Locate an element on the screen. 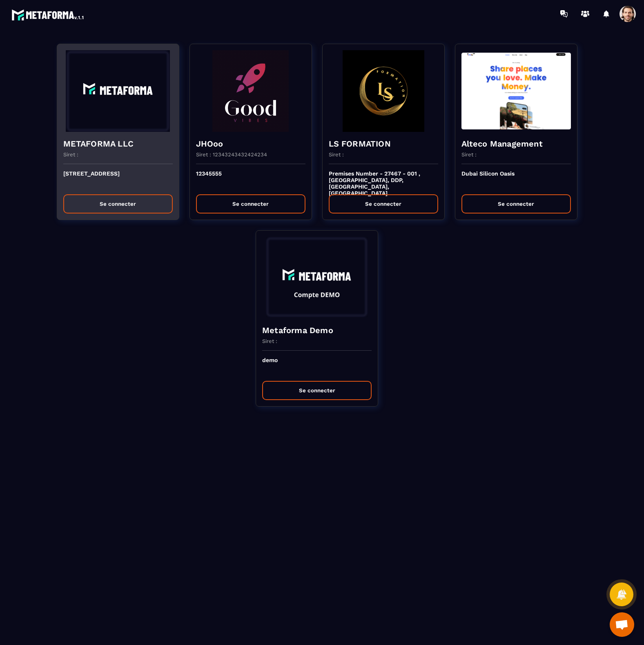 This screenshot has width=644, height=645. h4: LS FORMATION is located at coordinates (383, 144).